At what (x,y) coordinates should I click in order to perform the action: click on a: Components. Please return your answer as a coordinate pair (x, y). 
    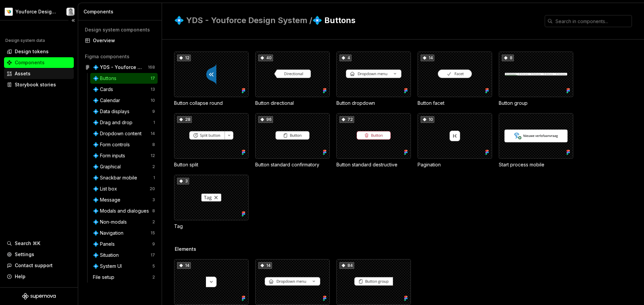
    Looking at the image, I should click on (39, 62).